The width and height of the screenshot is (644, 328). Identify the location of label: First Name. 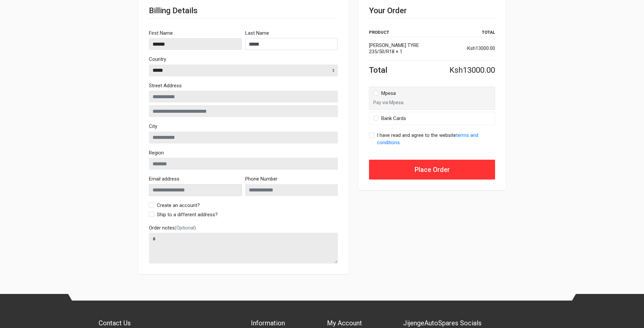
(161, 33).